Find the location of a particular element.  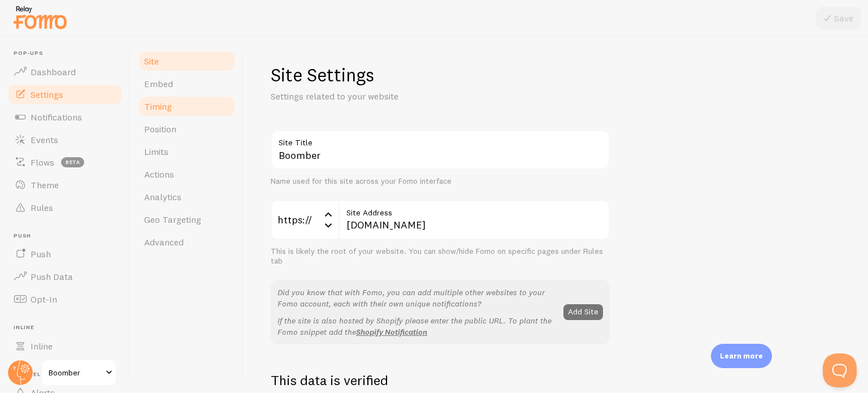

a: Boomber is located at coordinates (79, 372).